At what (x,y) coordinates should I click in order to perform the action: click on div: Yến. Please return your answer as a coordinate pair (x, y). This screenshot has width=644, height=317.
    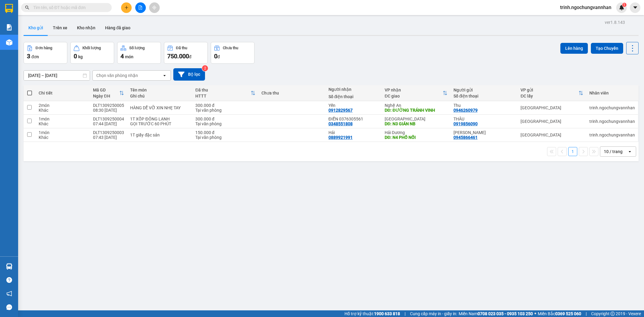
    Looking at the image, I should click on (354, 106).